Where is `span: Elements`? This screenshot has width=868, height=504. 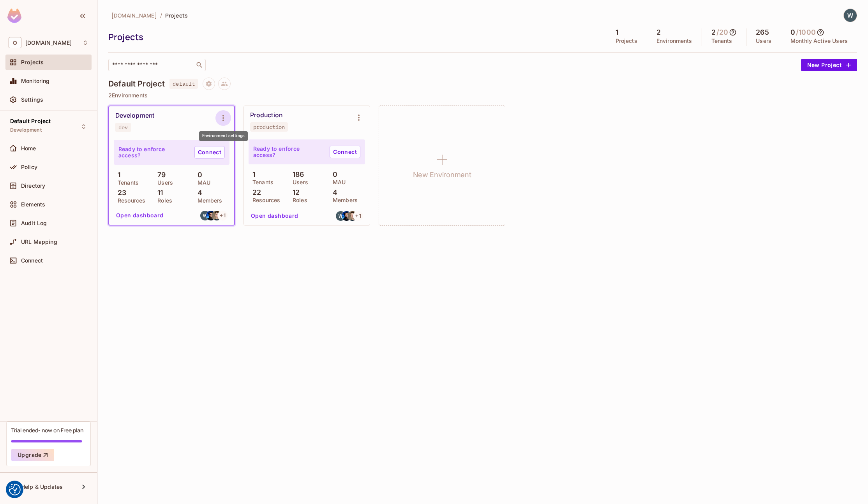 span: Elements is located at coordinates (33, 205).